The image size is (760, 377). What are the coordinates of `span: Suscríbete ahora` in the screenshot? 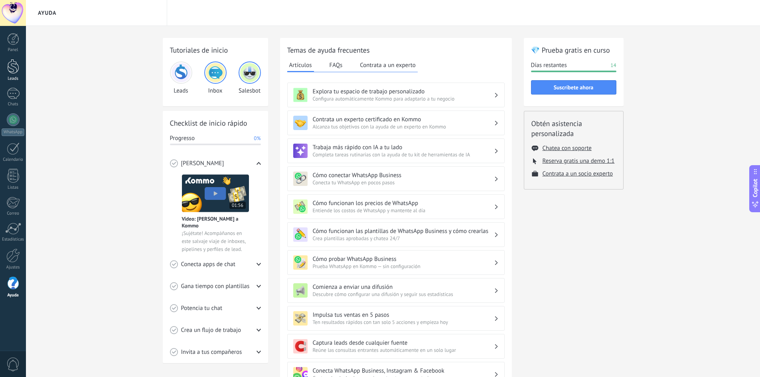 It's located at (574, 87).